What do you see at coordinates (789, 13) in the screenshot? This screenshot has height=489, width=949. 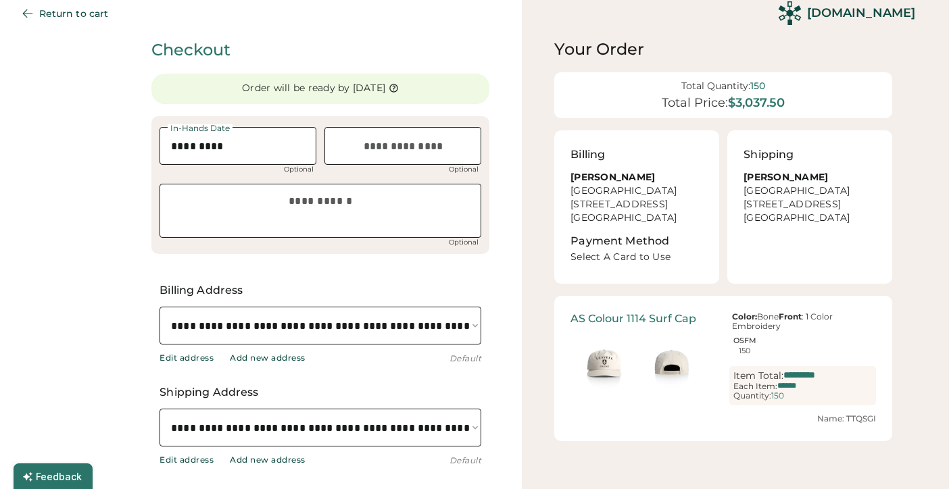 I see `img: Rendered Logo - Screens` at bounding box center [789, 13].